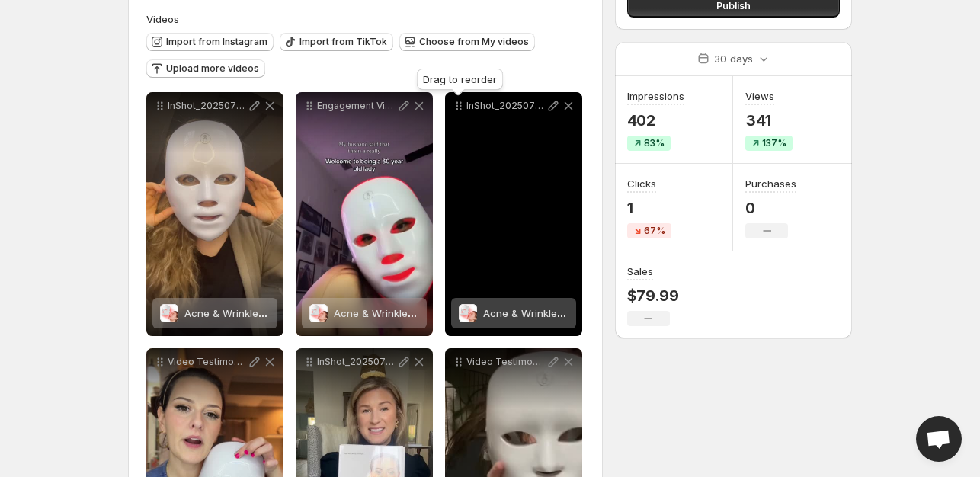 The height and width of the screenshot is (477, 980). I want to click on p: InShot_20250717_123945597, so click(356, 362).